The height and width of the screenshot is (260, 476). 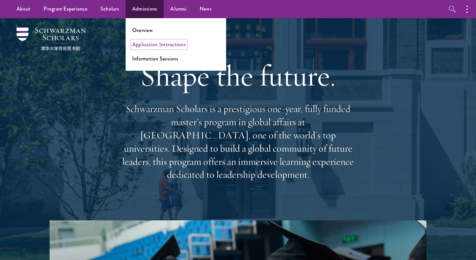 I want to click on a: Application Instructions, so click(x=159, y=44).